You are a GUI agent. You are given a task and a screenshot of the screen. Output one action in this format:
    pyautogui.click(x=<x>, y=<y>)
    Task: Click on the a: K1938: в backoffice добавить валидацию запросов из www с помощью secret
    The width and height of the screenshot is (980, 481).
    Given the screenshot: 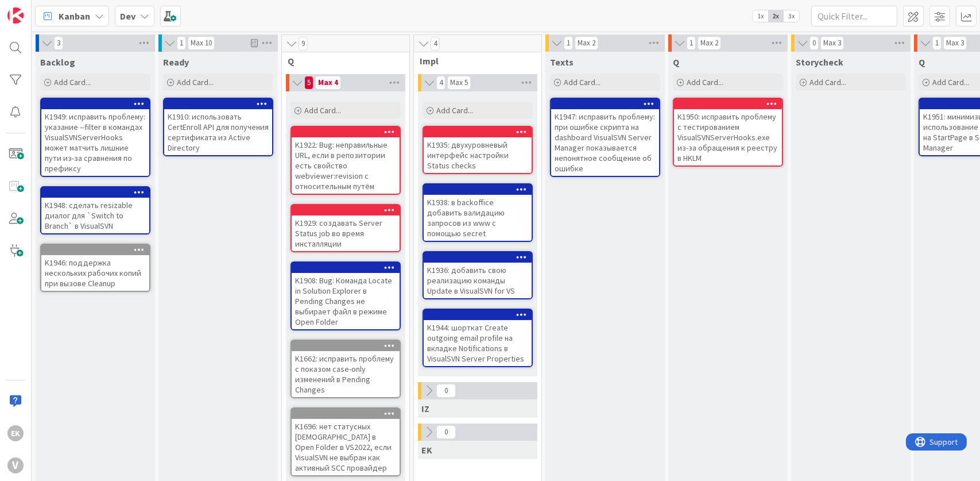 What is the action you would take?
    pyautogui.click(x=478, y=213)
    